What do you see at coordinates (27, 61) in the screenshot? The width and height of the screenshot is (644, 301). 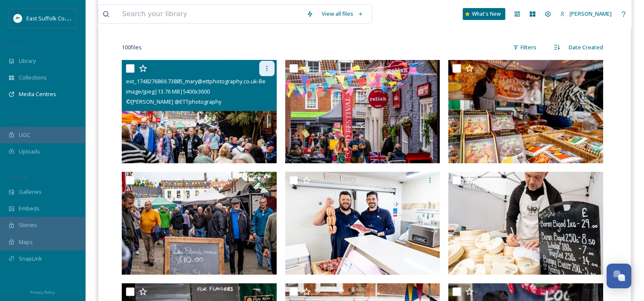 I see `span: Library` at bounding box center [27, 61].